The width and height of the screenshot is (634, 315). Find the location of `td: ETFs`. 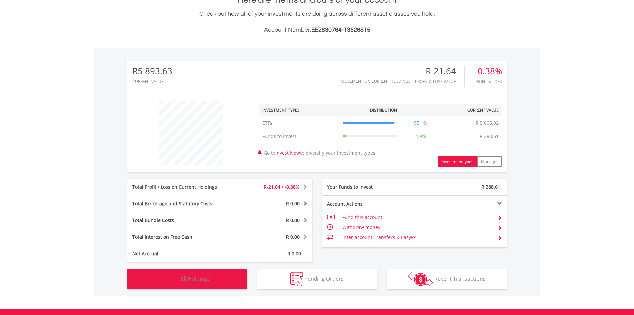

td: ETFs is located at coordinates (299, 123).